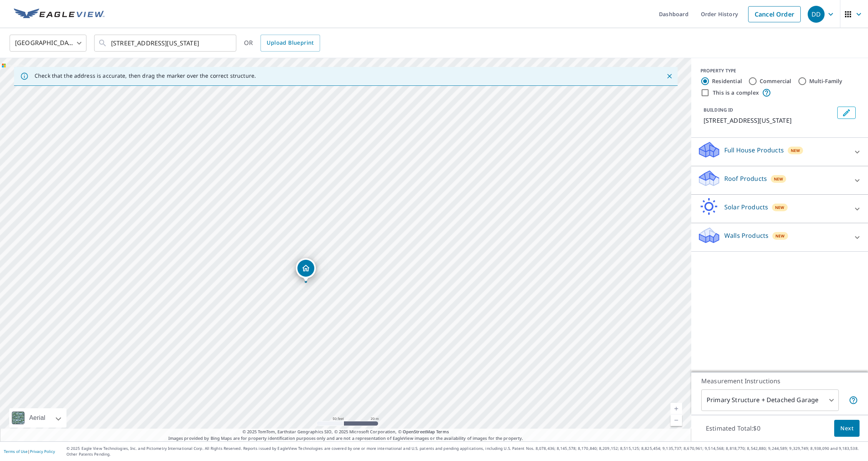  I want to click on p: Check that the address is accurate, then drag the marker over the correct structure., so click(145, 76).